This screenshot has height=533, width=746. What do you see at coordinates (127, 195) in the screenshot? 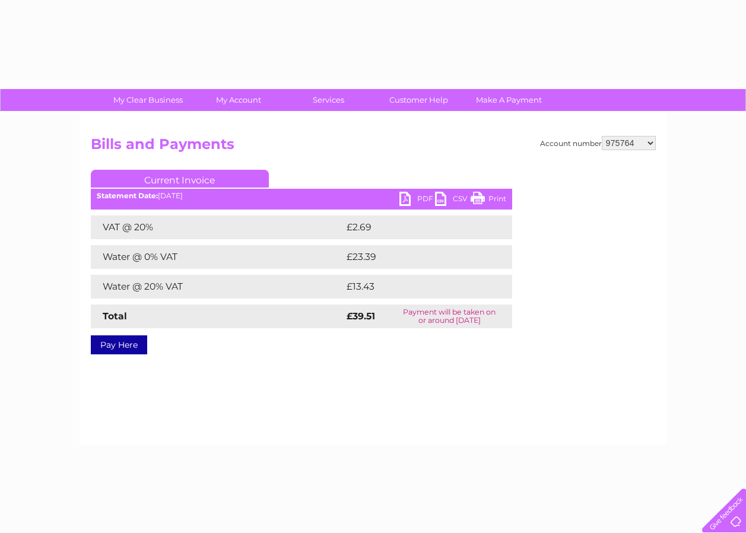
I see `b: Statement Date:` at bounding box center [127, 195].